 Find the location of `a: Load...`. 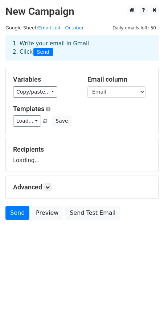

a: Load... is located at coordinates (27, 121).